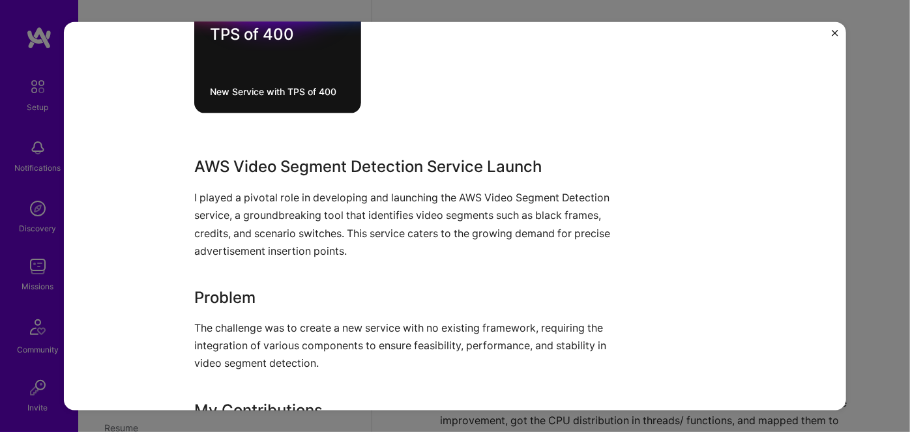 This screenshot has width=910, height=432. I want to click on button: Close, so click(835, 36).